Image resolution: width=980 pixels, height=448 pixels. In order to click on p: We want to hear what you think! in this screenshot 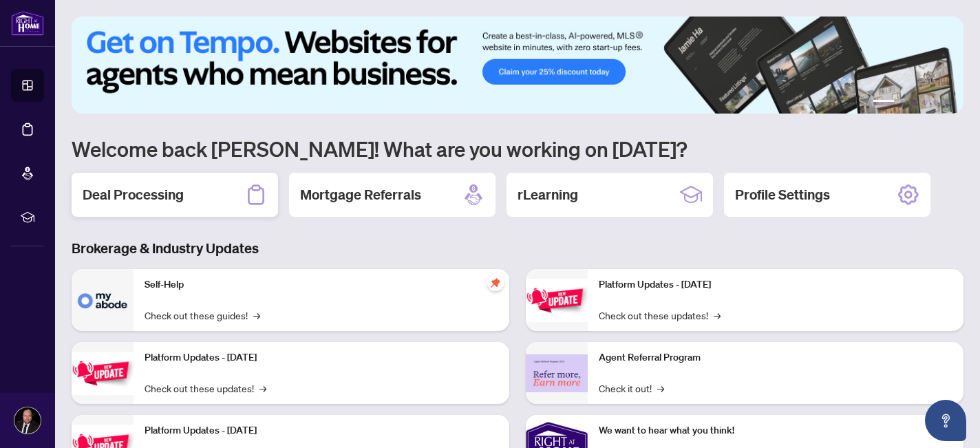, I will do `click(776, 431)`.